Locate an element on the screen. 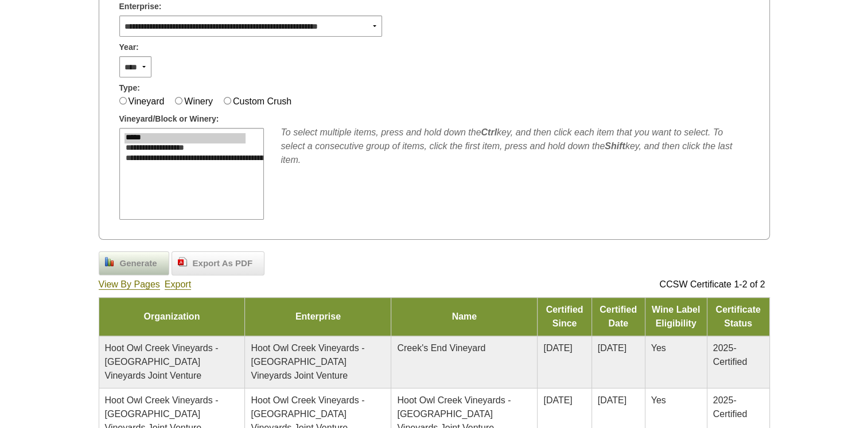 The width and height of the screenshot is (868, 428). span: Enterprise: is located at coordinates (141, 6).